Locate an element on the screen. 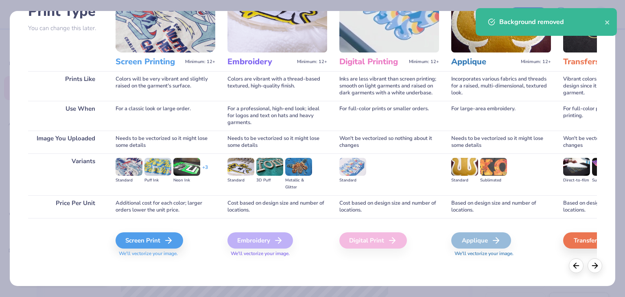  div: Additional cost for each color; larger orders lower the unit price. is located at coordinates (165, 207).